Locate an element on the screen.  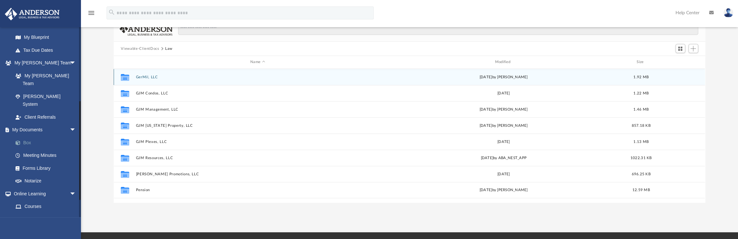
button: Viewable-ClientDocs is located at coordinates (140, 49).